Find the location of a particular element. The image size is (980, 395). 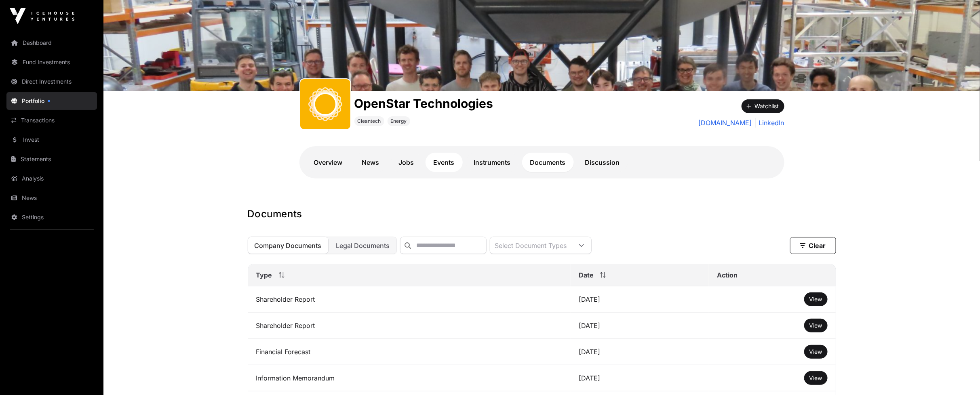

td: Financial Forecast is located at coordinates (409, 352).